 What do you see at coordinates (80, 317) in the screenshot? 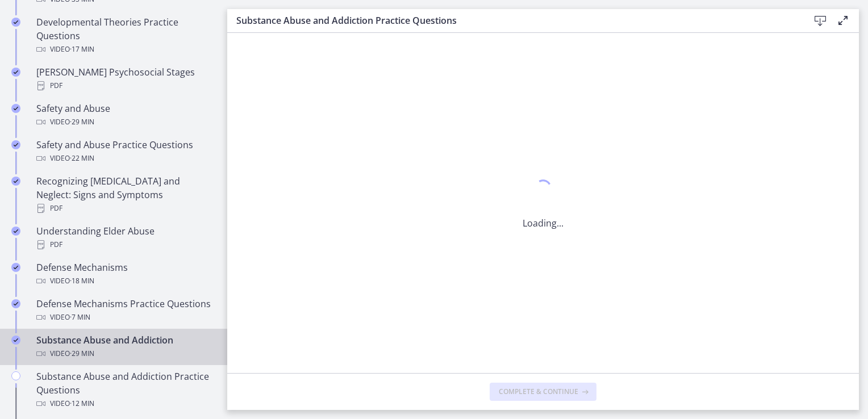
I see `span: · 7 min` at bounding box center [80, 317].